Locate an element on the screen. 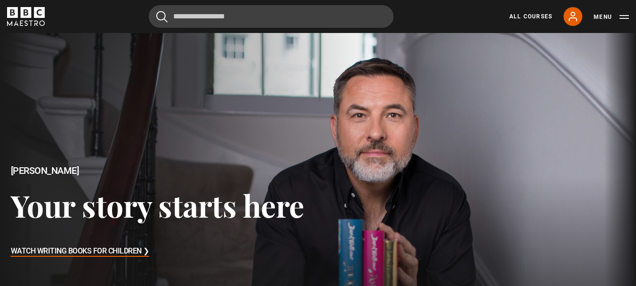 This screenshot has height=286, width=636. h3: Your story starts here is located at coordinates (157, 205).